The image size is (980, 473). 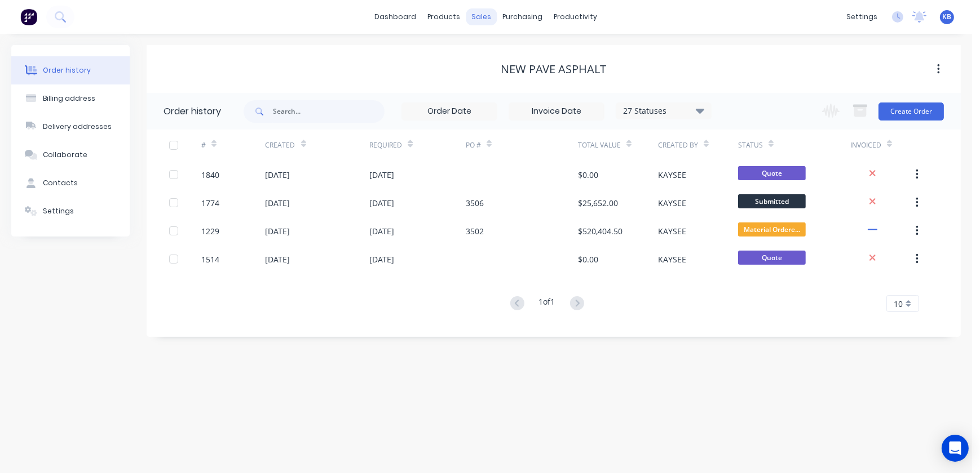 I want to click on div: 1514, so click(x=210, y=259).